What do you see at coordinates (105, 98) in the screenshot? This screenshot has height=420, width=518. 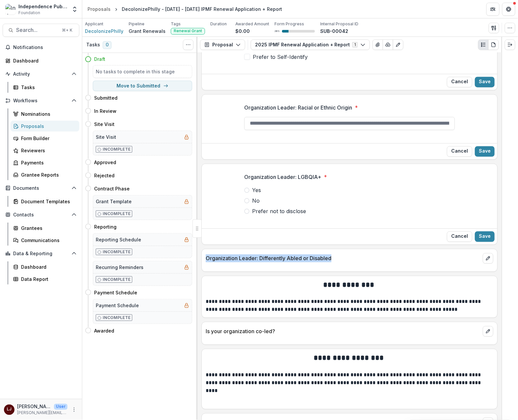 I see `h4: Submitted` at bounding box center [105, 98].